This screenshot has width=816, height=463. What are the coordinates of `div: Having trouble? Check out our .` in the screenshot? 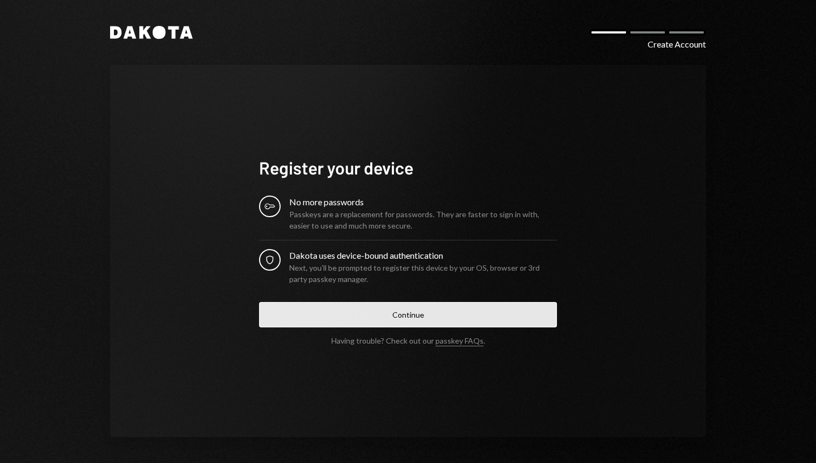 It's located at (408, 340).